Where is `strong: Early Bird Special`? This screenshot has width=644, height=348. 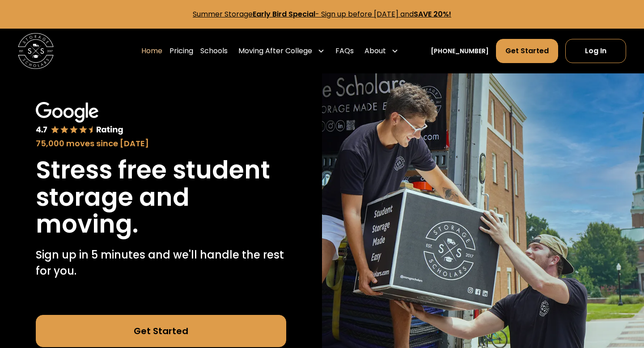 strong: Early Bird Special is located at coordinates (284, 14).